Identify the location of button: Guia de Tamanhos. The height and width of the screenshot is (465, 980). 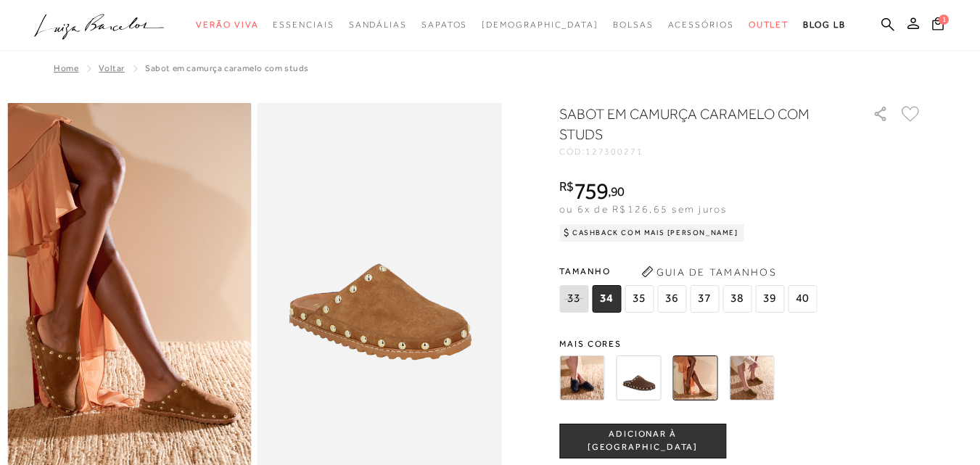
(709, 272).